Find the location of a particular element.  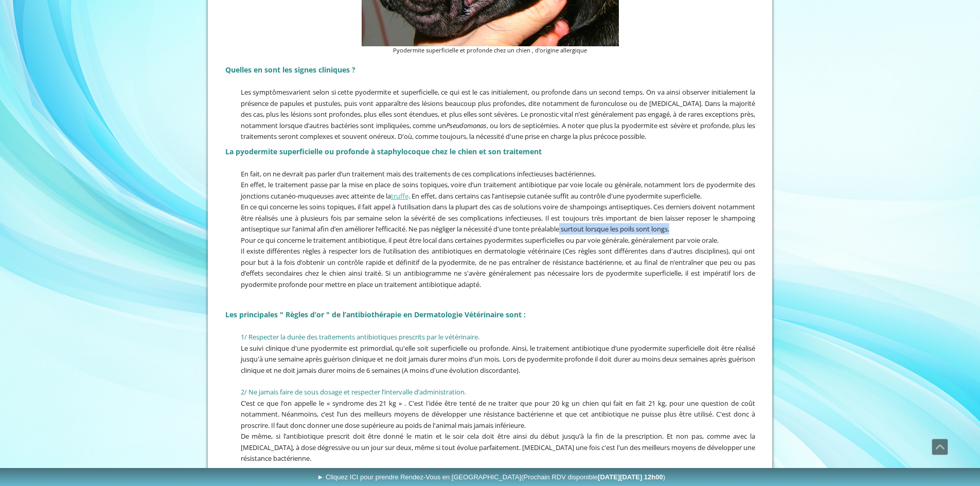

span: C’est ce que l’on appelle le « syndrome des 21 kg » . C'est l'idée être tenté de ne traiter que p... is located at coordinates (498, 414).